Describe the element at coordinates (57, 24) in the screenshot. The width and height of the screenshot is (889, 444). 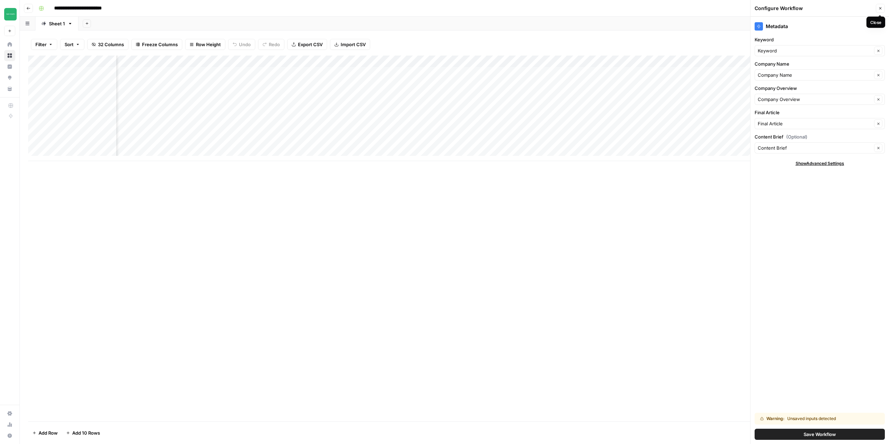
I see `div: Sheet 1` at that location.